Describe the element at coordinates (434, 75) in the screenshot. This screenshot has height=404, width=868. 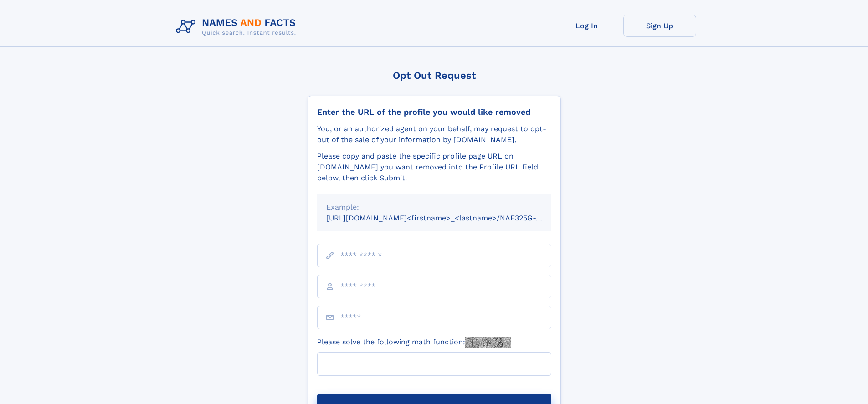
I see `div: Opt Out Request` at that location.